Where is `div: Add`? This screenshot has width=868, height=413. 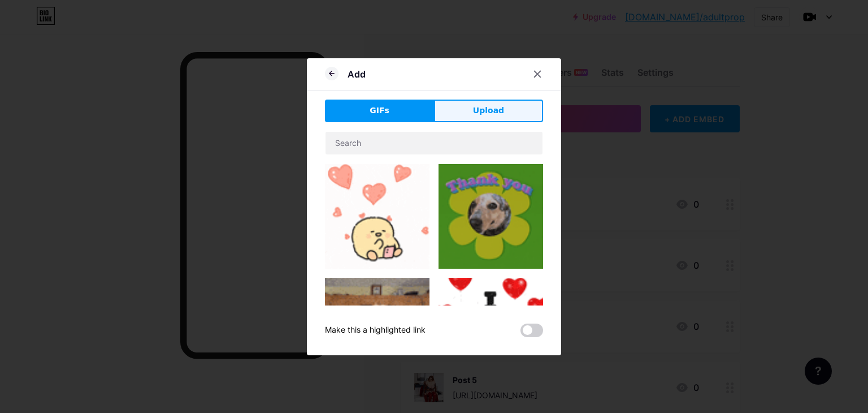 div: Add is located at coordinates (357, 74).